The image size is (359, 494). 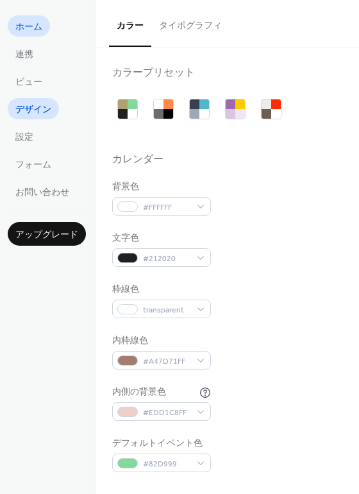 What do you see at coordinates (160, 238) in the screenshot?
I see `div: 文字色` at bounding box center [160, 238].